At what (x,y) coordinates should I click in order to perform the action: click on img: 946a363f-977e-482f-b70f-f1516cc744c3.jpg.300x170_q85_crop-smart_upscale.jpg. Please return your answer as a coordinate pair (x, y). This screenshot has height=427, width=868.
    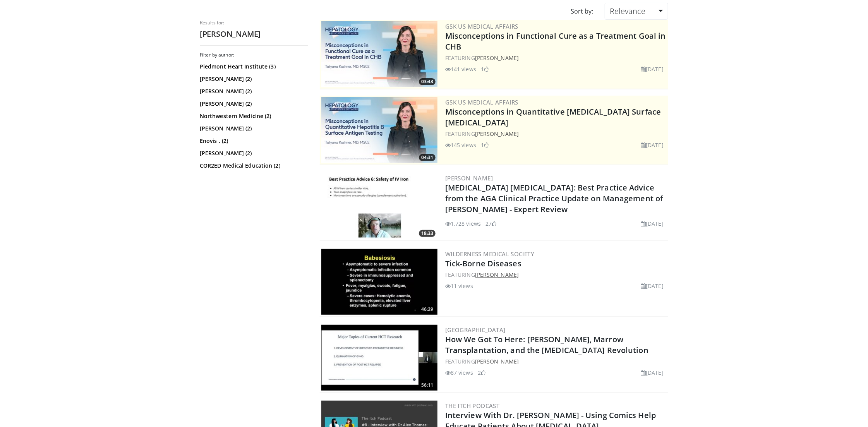
    Looking at the image, I should click on (379, 54).